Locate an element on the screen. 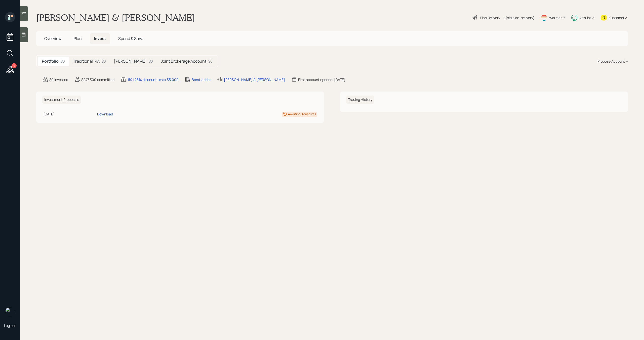  div: Download is located at coordinates (105, 114).